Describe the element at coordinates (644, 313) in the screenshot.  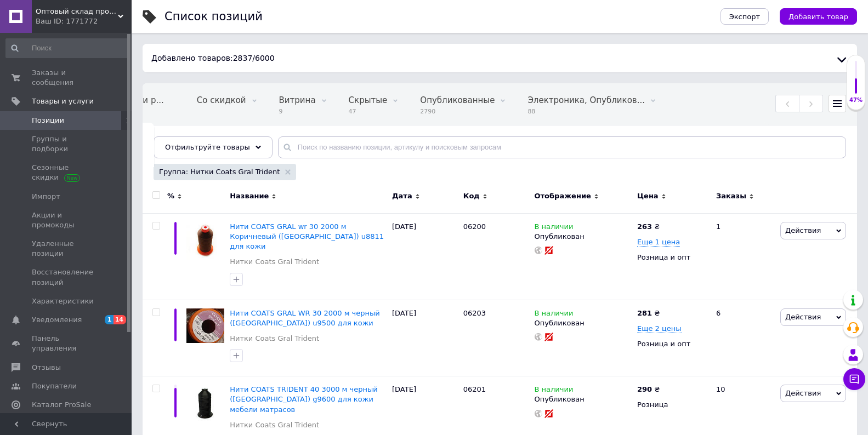
I see `b: 281` at that location.